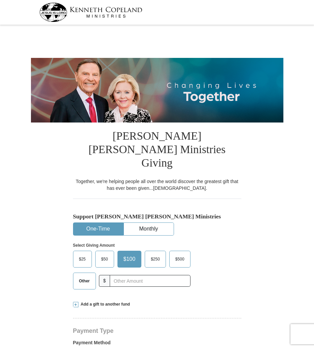  Describe the element at coordinates (82, 259) in the screenshot. I see `span: $25` at that location.